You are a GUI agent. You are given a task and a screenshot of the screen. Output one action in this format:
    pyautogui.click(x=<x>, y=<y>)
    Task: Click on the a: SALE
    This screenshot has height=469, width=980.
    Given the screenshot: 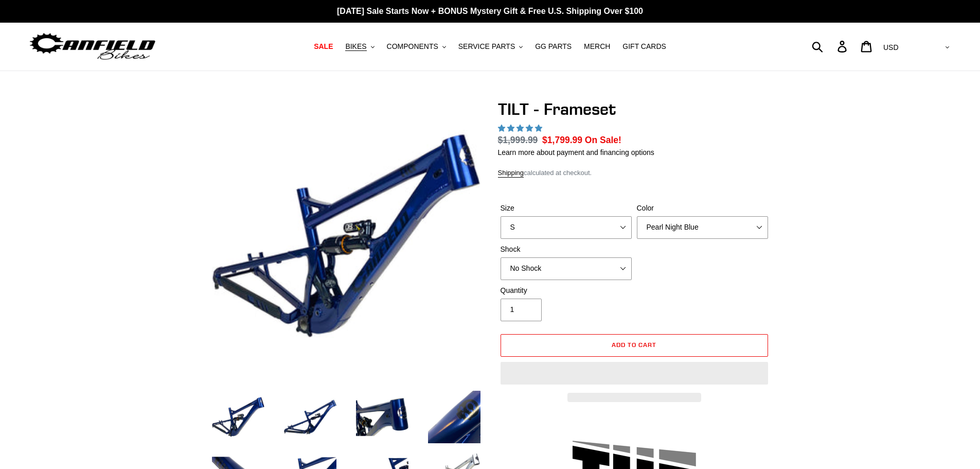 What is the action you would take?
    pyautogui.click(x=323, y=47)
    